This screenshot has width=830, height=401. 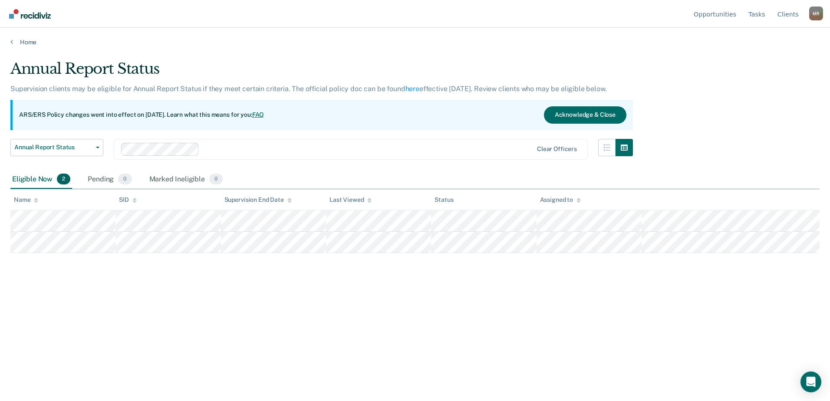 What do you see at coordinates (816, 13) in the screenshot?
I see `button: Profile dropdown button` at bounding box center [816, 13].